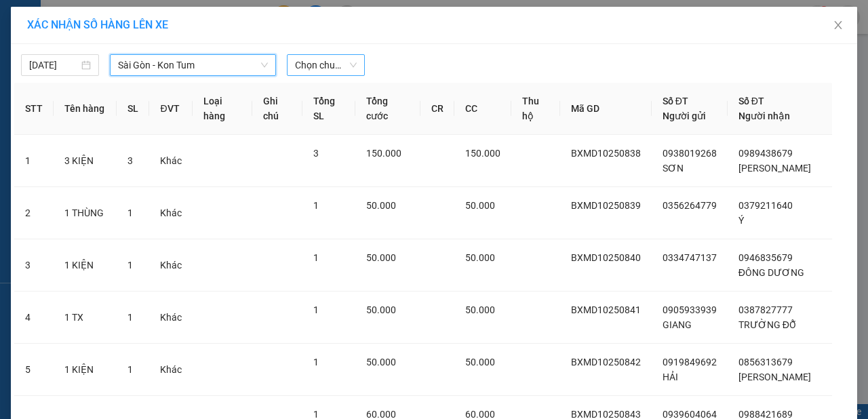 Image resolution: width=868 pixels, height=419 pixels. Describe the element at coordinates (838, 26) in the screenshot. I see `button: Close` at that location.